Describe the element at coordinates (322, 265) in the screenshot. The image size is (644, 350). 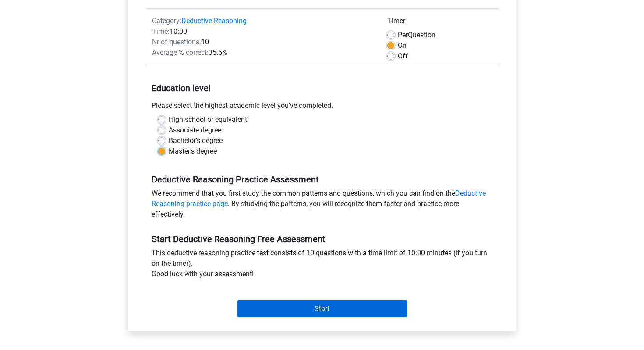
I see `div: This deductive reasoning practice test consists of 10 questions with a time limit of 10:00 minute...` at that location.